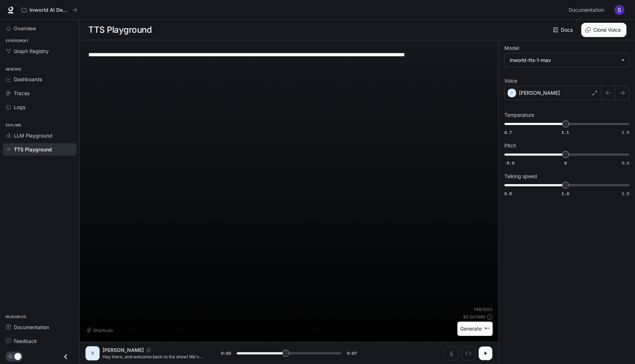  Describe the element at coordinates (40, 79) in the screenshot. I see `a: Dashboards` at that location.